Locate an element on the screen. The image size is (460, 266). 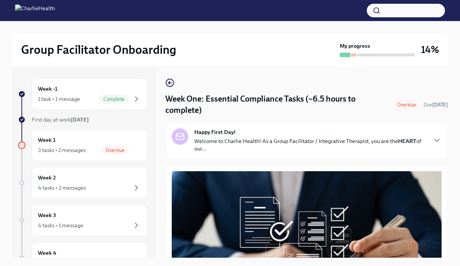
strong: My progress is located at coordinates (355, 46).